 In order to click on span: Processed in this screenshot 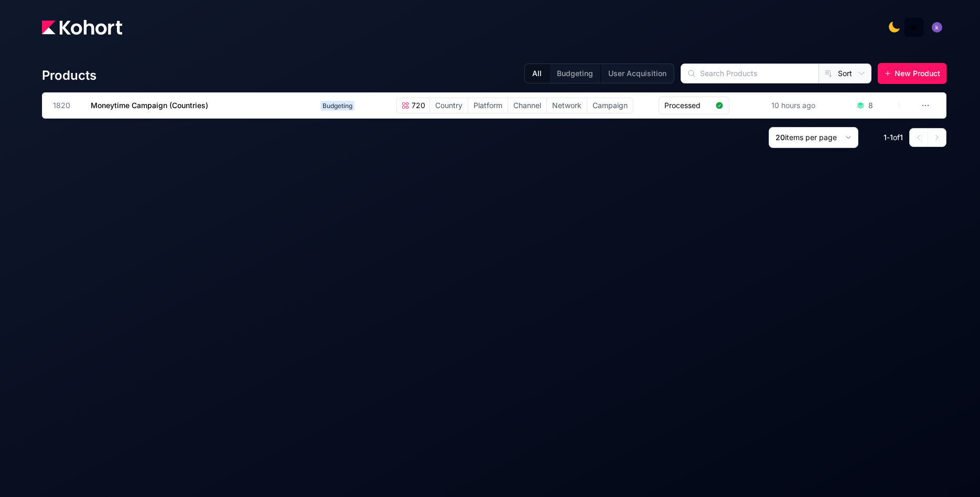, I will do `click(687, 105)`.